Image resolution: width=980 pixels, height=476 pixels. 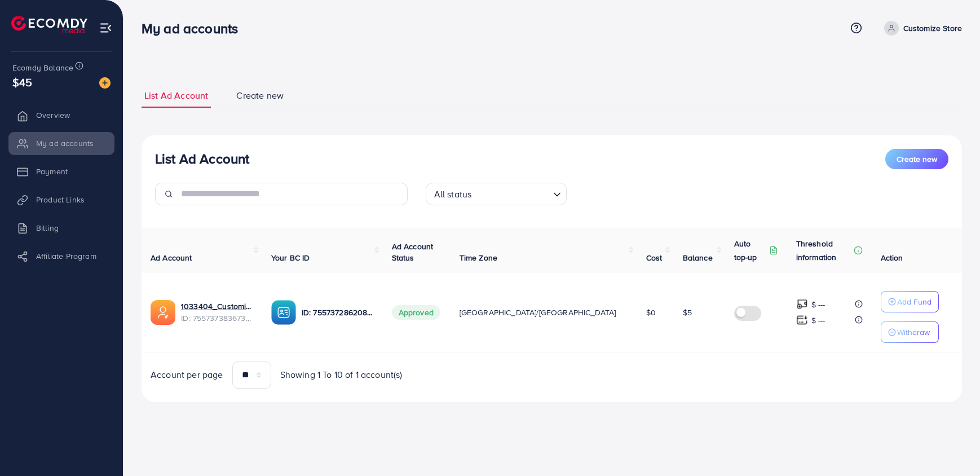 I want to click on span: $45, so click(x=22, y=82).